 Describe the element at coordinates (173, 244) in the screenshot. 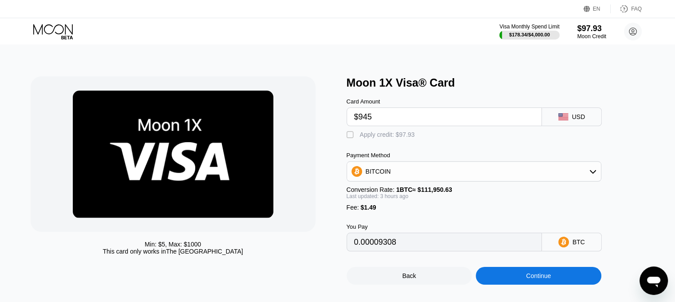

I see `div: Min: $ 5 , Max: $ 1000` at that location.